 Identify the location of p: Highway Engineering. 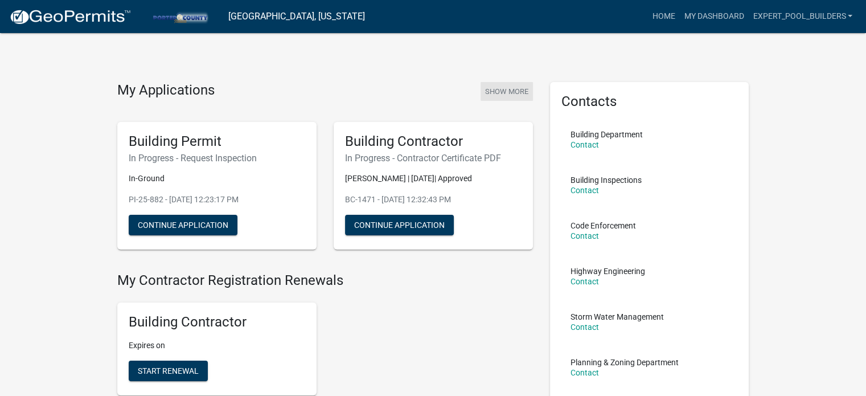
(607, 271).